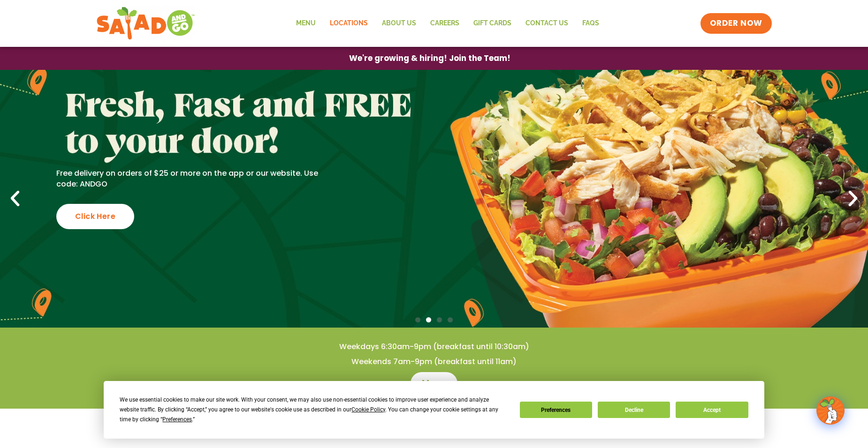 The width and height of the screenshot is (868, 448). What do you see at coordinates (450, 320) in the screenshot?
I see `span: Go to slide 4` at bounding box center [450, 320].